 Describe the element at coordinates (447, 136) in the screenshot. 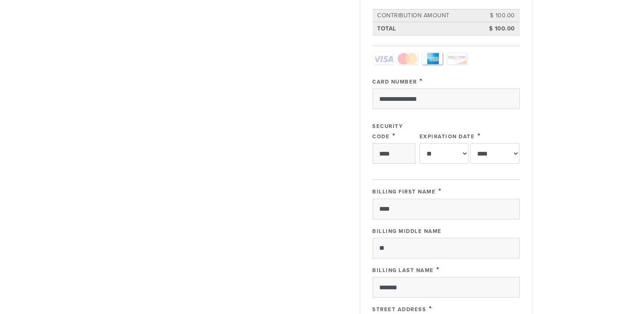

I see `label: Expiration Date` at that location.